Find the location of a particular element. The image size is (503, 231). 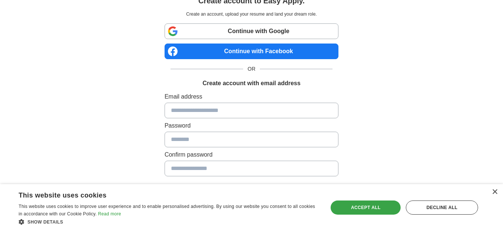

div: This website uses cookies is located at coordinates (159, 194).